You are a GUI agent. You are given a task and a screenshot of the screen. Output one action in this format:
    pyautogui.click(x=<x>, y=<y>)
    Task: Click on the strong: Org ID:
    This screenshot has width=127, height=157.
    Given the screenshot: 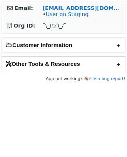 What is the action you would take?
    pyautogui.click(x=25, y=26)
    